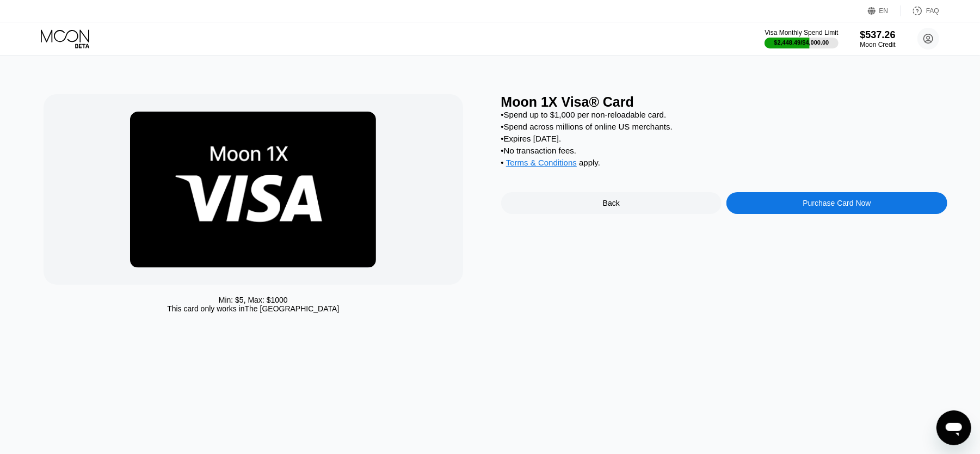 The width and height of the screenshot is (980, 454). I want to click on div: Min: $ 5 , Max: $ 1000, so click(253, 300).